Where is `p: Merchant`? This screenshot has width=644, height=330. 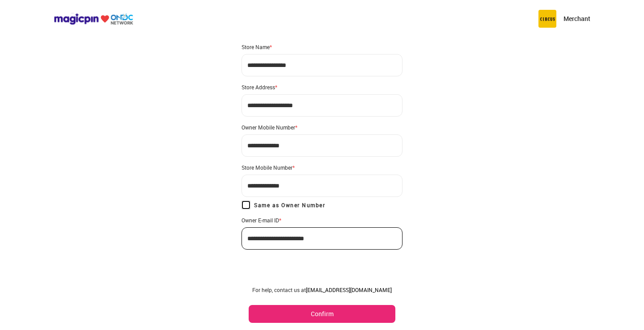
p: Merchant is located at coordinates (577, 19).